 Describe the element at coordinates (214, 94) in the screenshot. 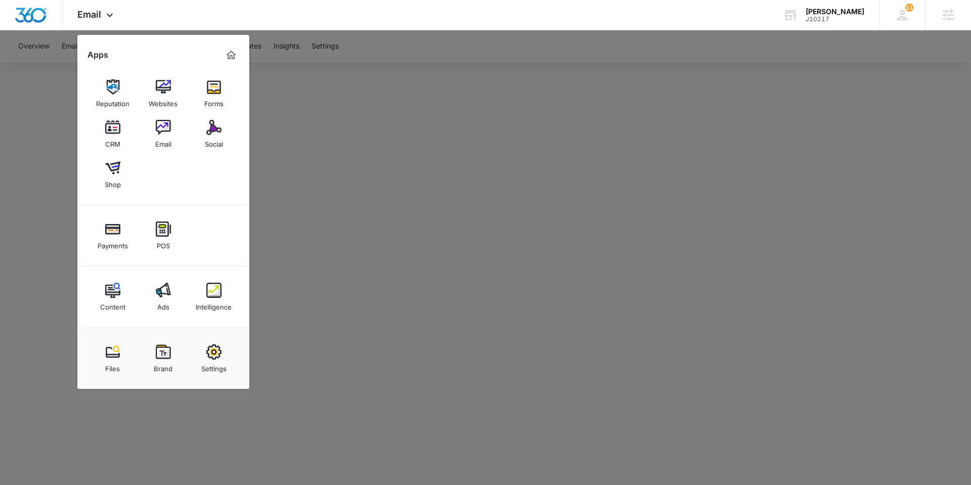

I see `a: Forms` at that location.